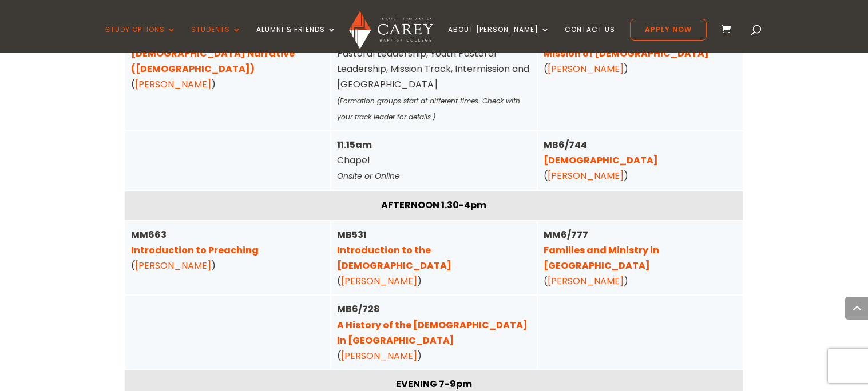 The width and height of the screenshot is (868, 391). What do you see at coordinates (668, 30) in the screenshot?
I see `a: Apply Now` at bounding box center [668, 30].